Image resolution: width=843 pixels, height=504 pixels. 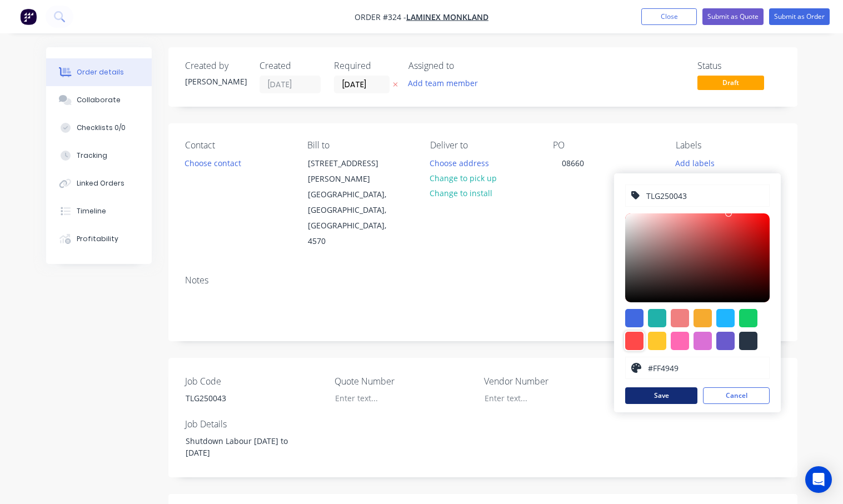 I want to click on div: Checklists 0/0, so click(x=101, y=128).